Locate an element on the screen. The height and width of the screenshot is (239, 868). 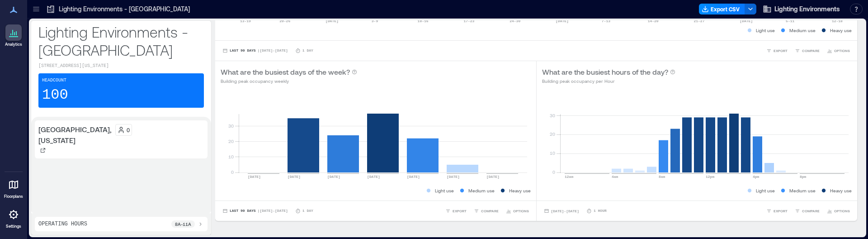
tspan: 10 is located at coordinates (231, 157).